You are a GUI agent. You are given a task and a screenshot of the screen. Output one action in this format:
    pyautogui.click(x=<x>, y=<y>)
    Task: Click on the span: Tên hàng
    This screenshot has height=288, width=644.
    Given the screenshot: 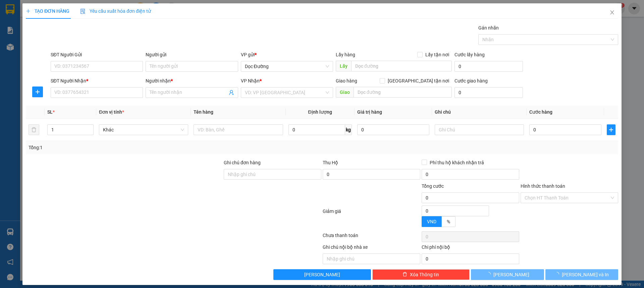 What is the action you would take?
    pyautogui.click(x=203, y=112)
    